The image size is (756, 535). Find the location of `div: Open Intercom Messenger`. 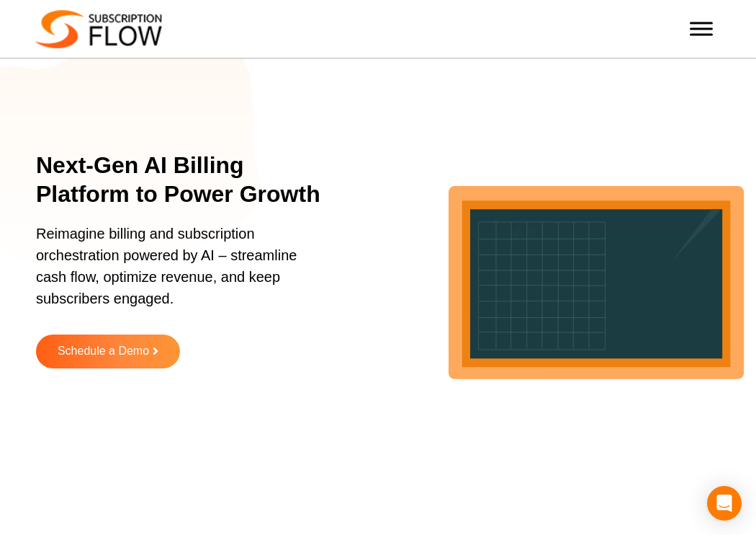

div: Open Intercom Messenger is located at coordinates (725, 503).